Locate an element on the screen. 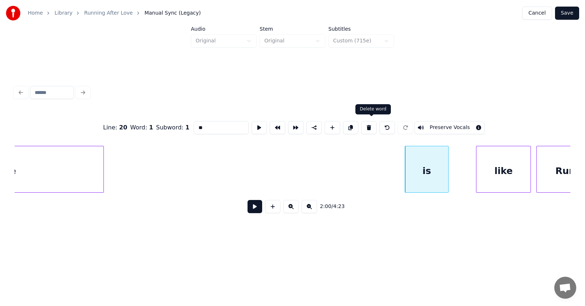 This screenshot has height=306, width=585. label: Stem is located at coordinates (292, 29).